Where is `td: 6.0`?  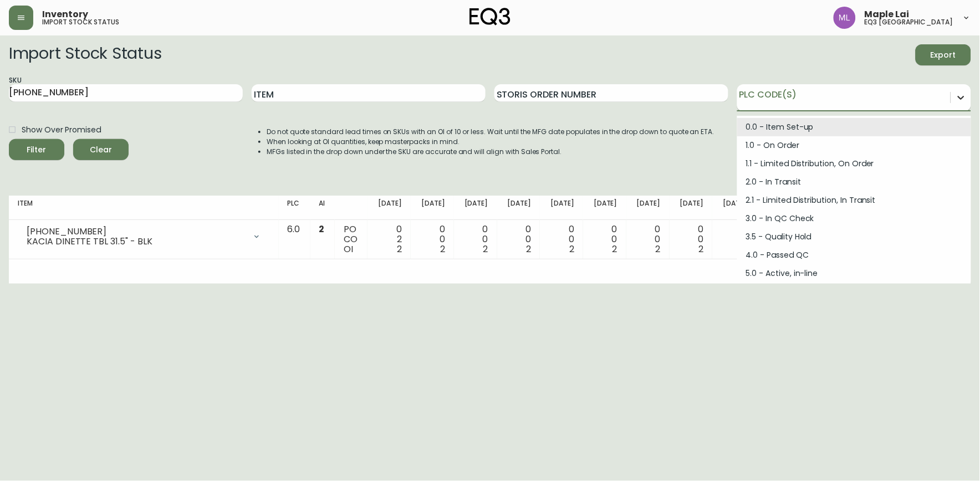
td: 6.0 is located at coordinates (294, 239).